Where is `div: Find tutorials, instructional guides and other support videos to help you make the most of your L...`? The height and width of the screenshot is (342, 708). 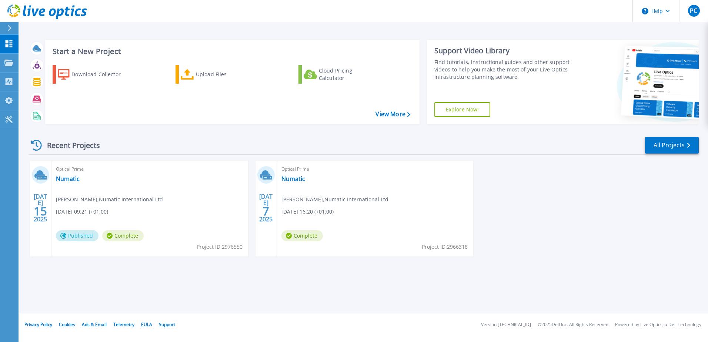
div: Find tutorials, instructional guides and other support videos to help you make the most of your L... is located at coordinates (504, 70).